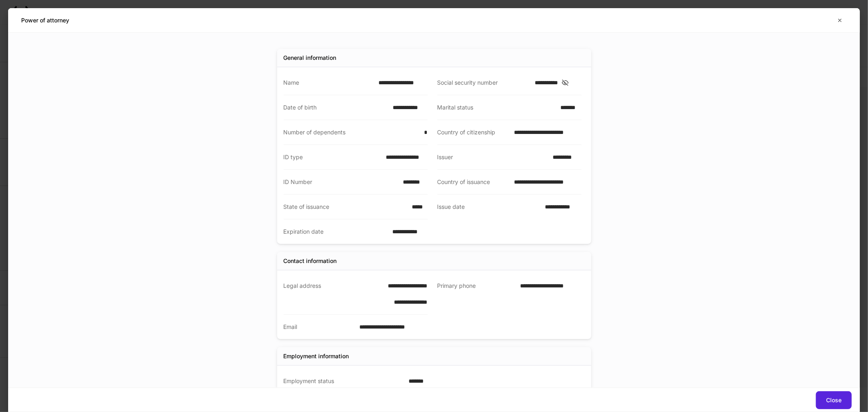 The image size is (868, 412). Describe the element at coordinates (329, 83) in the screenshot. I see `div: Name` at that location.